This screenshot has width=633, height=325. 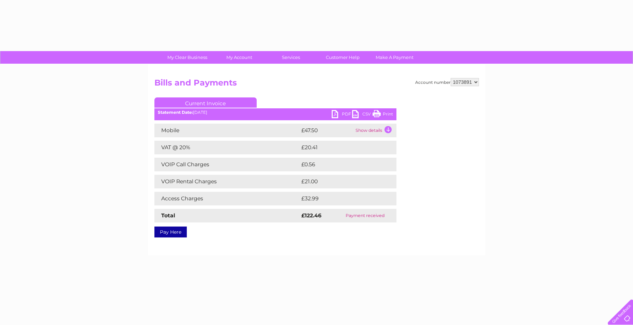 What do you see at coordinates (311, 215) in the screenshot?
I see `strong: £122.46` at bounding box center [311, 215].